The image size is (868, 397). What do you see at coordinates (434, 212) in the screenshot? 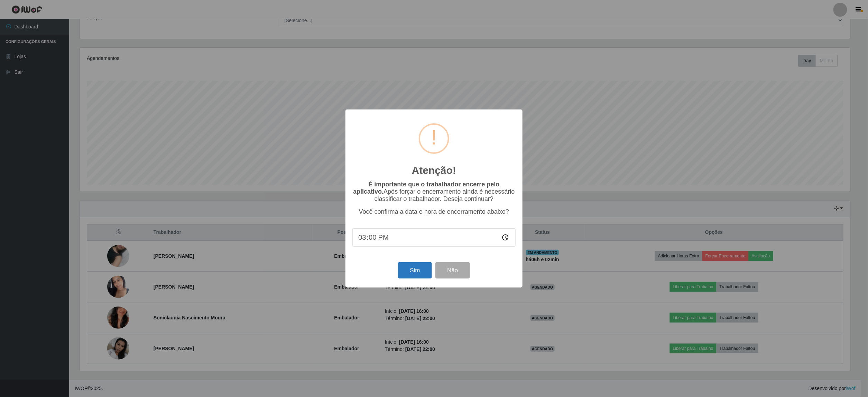
I see `p: Você confirma a data e hora de encerramento abaixo?` at bounding box center [434, 212].